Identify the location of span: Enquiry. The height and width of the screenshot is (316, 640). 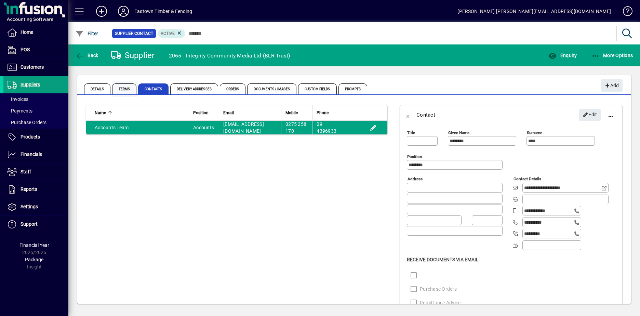
(562, 55).